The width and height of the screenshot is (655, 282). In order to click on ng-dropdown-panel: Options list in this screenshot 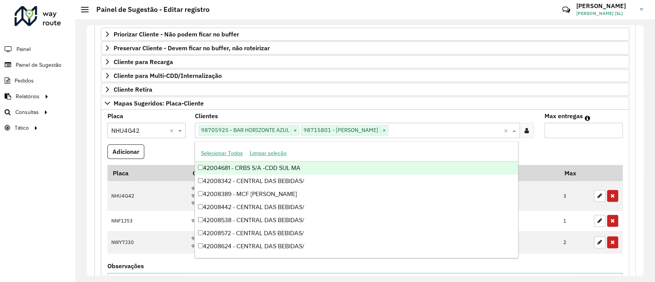, I will do `click(356, 199)`.